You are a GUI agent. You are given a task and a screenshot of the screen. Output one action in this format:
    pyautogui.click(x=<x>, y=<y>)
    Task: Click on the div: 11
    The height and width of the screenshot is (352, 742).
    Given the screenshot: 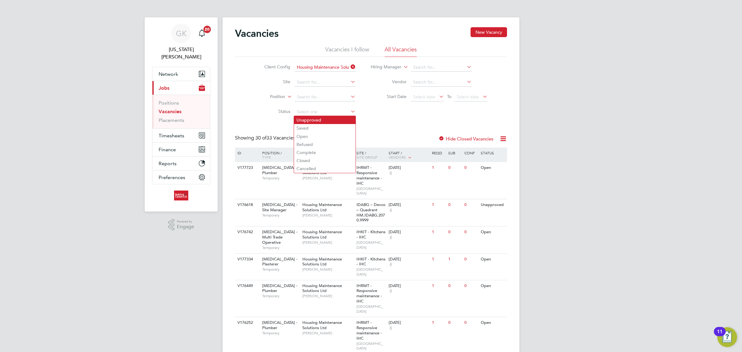 What is the action you would take?
    pyautogui.click(x=720, y=335)
    